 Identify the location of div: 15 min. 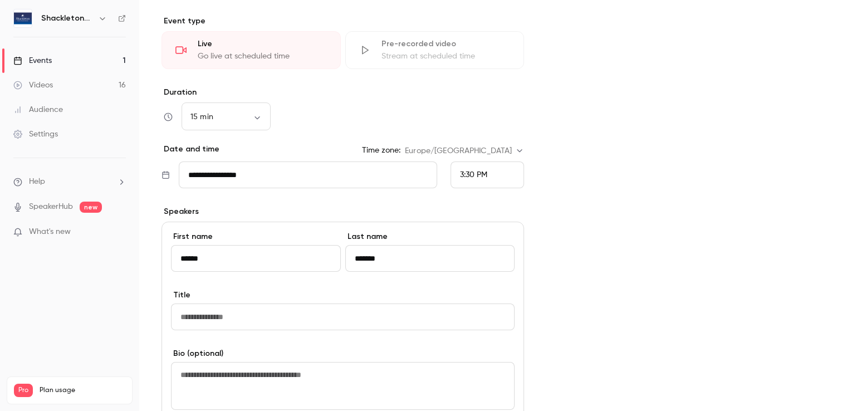
(226, 117).